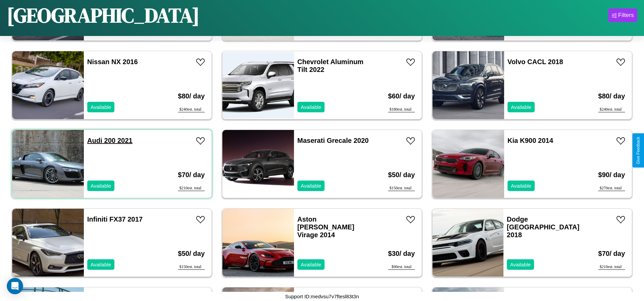 The height and width of the screenshot is (301, 644). Describe the element at coordinates (535, 62) in the screenshot. I see `a: Volvo CACL 2018` at that location.